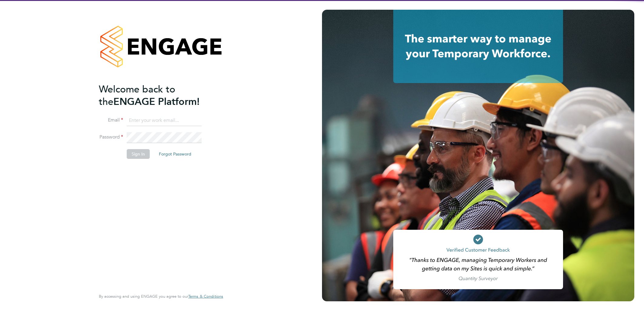 The image size is (644, 311). Describe the element at coordinates (164, 121) in the screenshot. I see `input: Enter your work email...` at that location.